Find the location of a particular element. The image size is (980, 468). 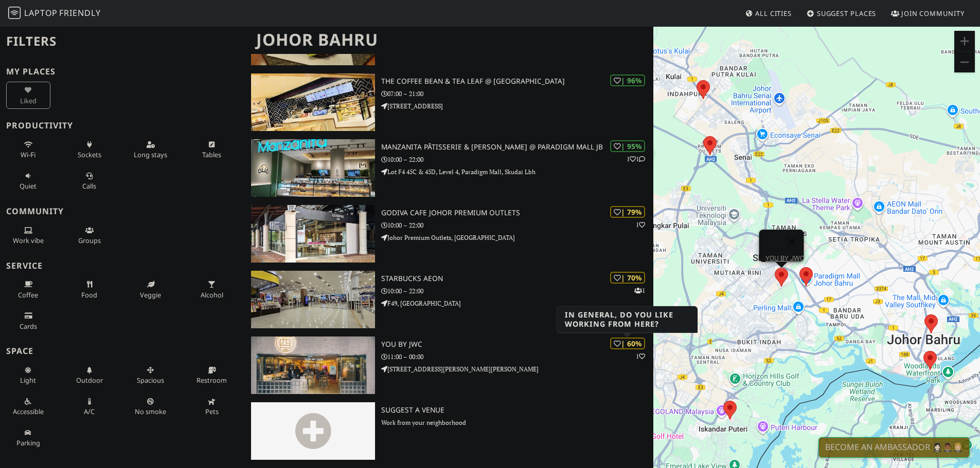

span: Suggest Places is located at coordinates (846, 13).